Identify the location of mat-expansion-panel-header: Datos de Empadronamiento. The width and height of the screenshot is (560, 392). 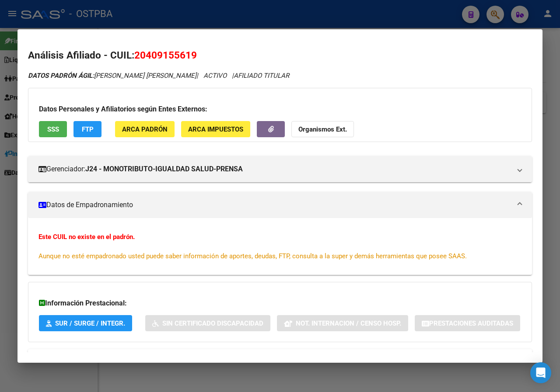
(280, 205).